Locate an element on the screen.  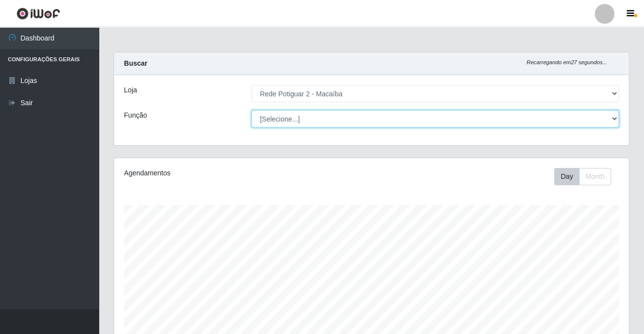
strong: Buscar is located at coordinates (135, 64).